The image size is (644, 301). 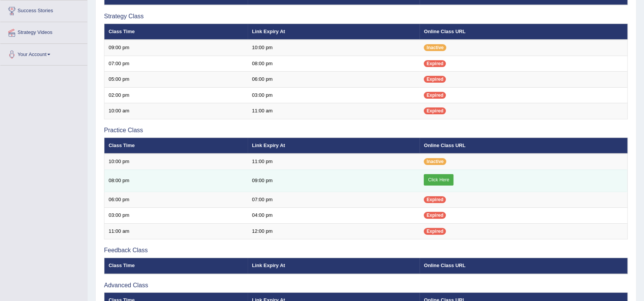 I want to click on td: 02:00 pm, so click(x=176, y=95).